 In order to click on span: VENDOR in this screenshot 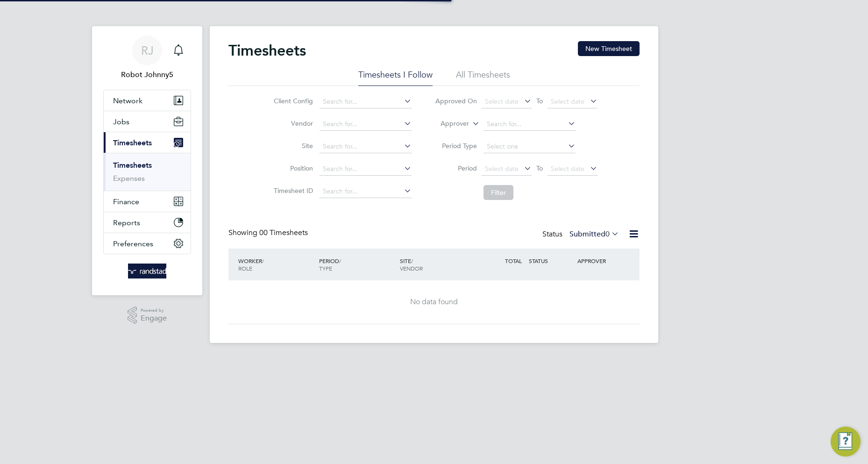, I will do `click(411, 268)`.